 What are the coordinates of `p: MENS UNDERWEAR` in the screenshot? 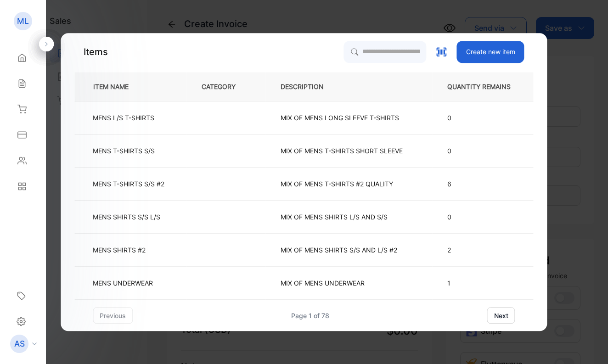 It's located at (123, 283).